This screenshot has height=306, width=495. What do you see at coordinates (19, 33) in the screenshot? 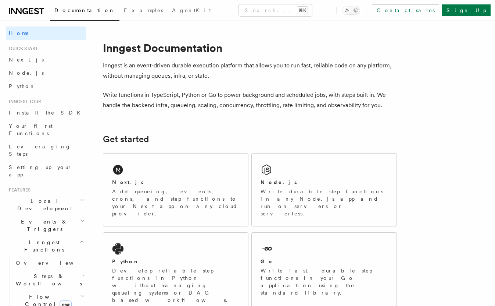
I see `span: Home` at bounding box center [19, 33].